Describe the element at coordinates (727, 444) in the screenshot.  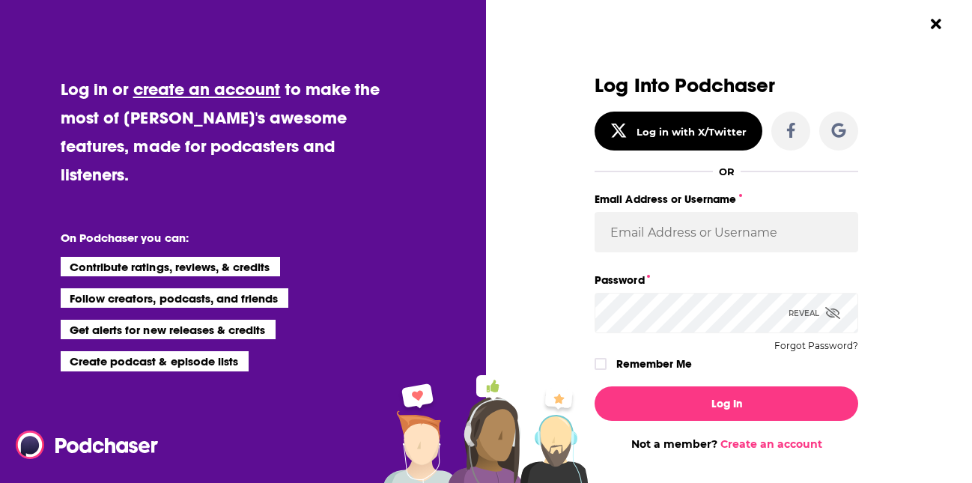
I see `div: Not a member?` at that location.